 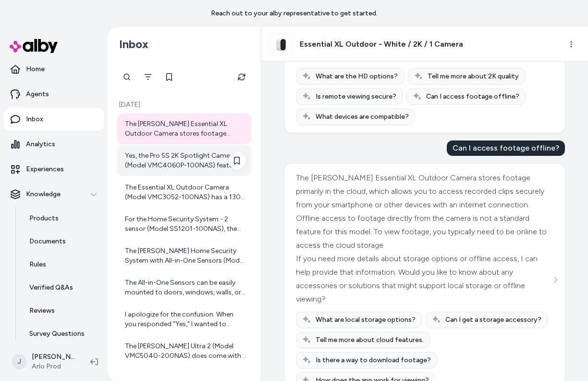 What do you see at coordinates (185, 320) in the screenshot?
I see `div: I apologize for the confusion. When you responded "Yes," I wanted to clarify your specific reques...` at bounding box center [185, 320].